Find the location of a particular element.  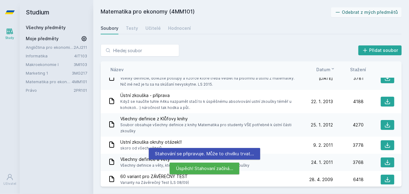

span: Stažení is located at coordinates (358, 69).